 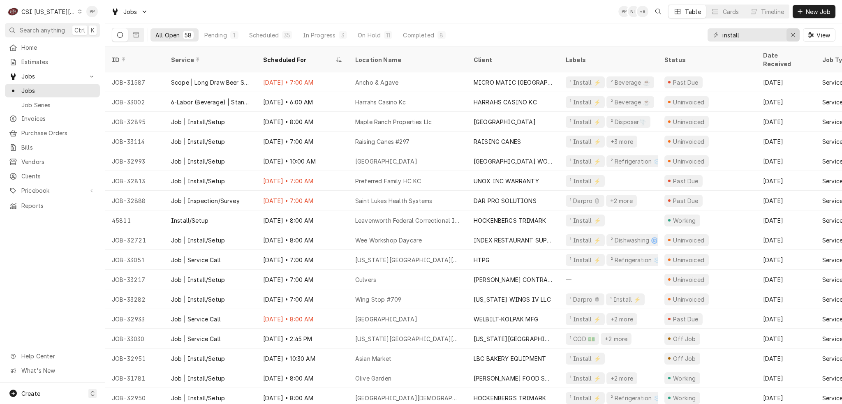 What do you see at coordinates (621, 319) in the screenshot?
I see `div: +2 more` at bounding box center [621, 319].